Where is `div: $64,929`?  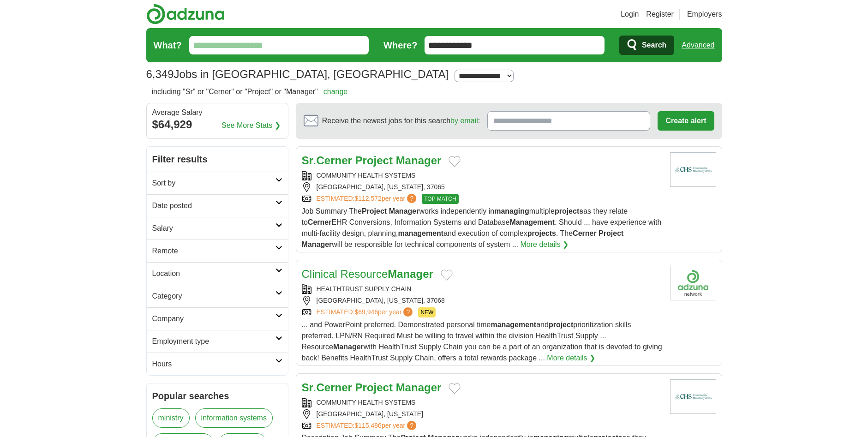 div: $64,929 is located at coordinates (218, 125).